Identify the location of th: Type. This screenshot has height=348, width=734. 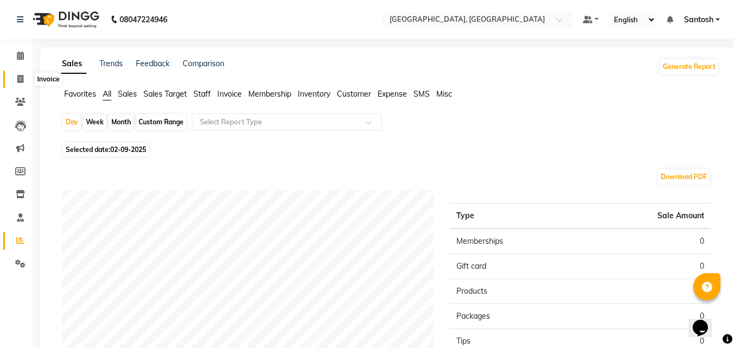
(515, 216).